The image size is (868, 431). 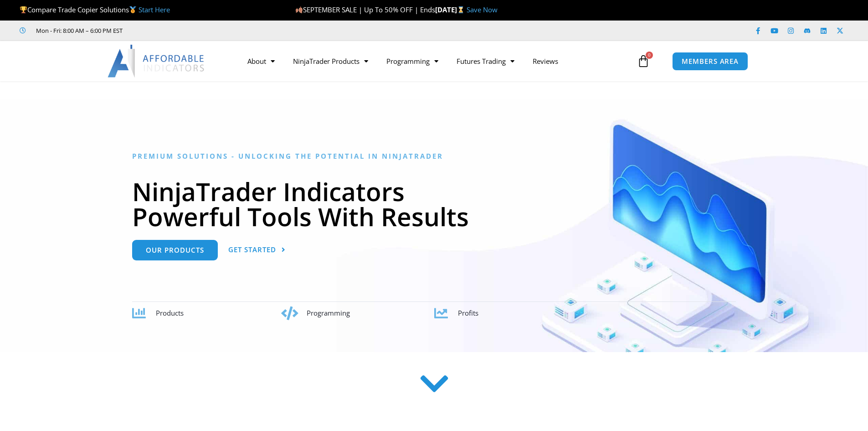 I want to click on a: Get Started, so click(x=257, y=250).